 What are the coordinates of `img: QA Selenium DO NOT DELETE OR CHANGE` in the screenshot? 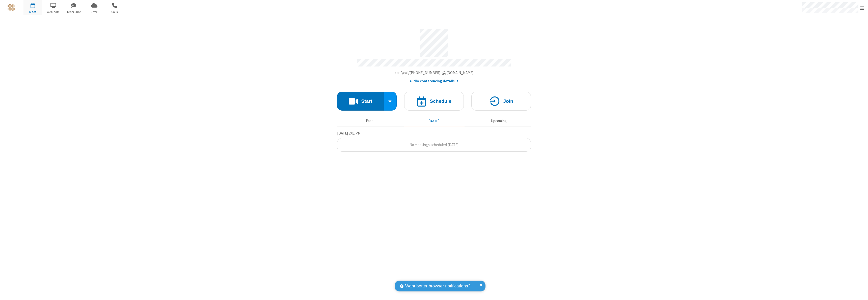 It's located at (11, 8).